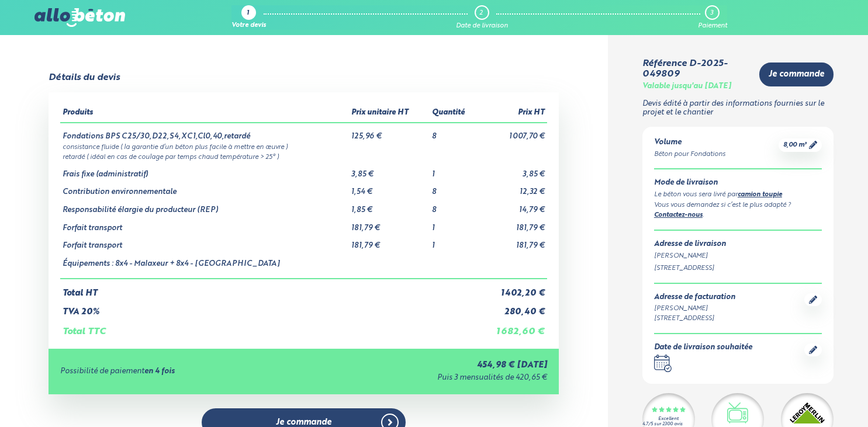 Image resolution: width=868 pixels, height=427 pixels. What do you see at coordinates (482, 17) in the screenshot?
I see `a: 2 Date de livraison` at bounding box center [482, 17].